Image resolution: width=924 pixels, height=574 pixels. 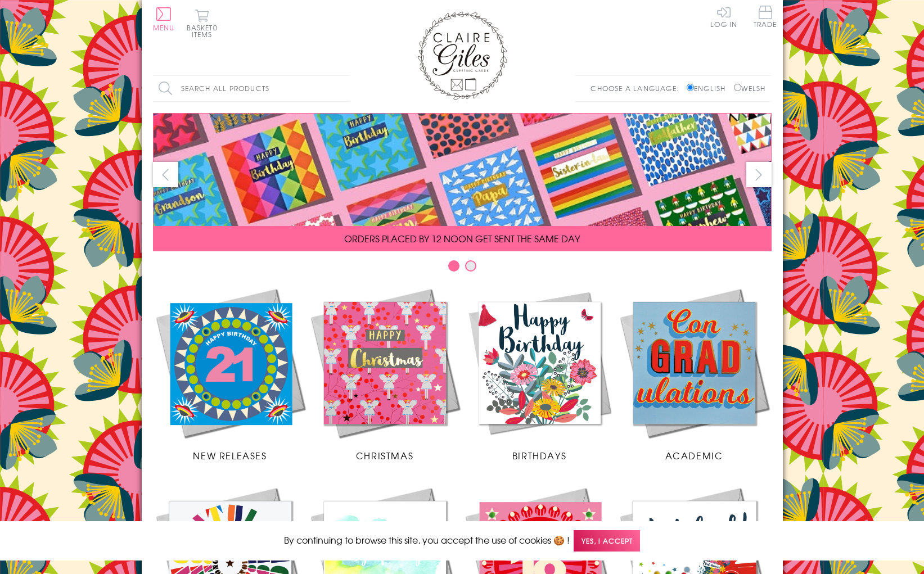 I want to click on input: Welsh, so click(x=738, y=87).